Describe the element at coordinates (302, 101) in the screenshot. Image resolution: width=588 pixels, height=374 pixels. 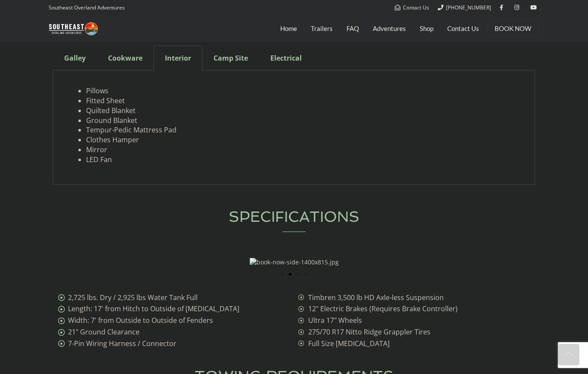
I see `li: Fitted Sheet` at that location.